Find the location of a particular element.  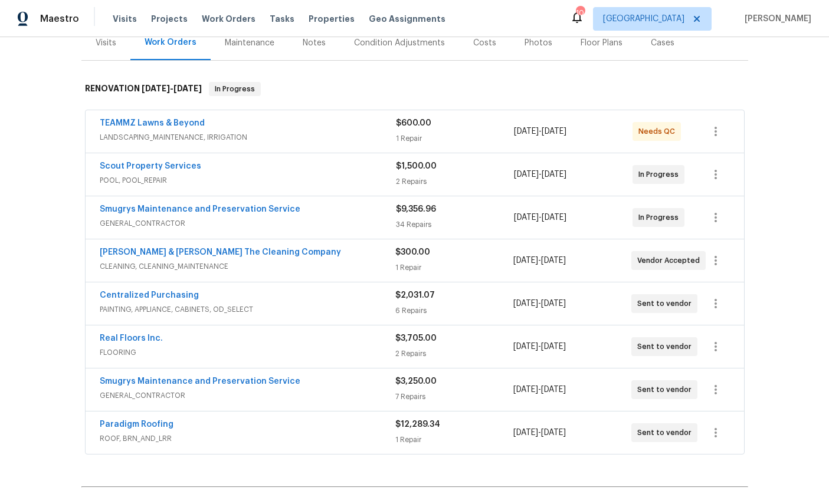

span: $600.00 is located at coordinates (413, 123).